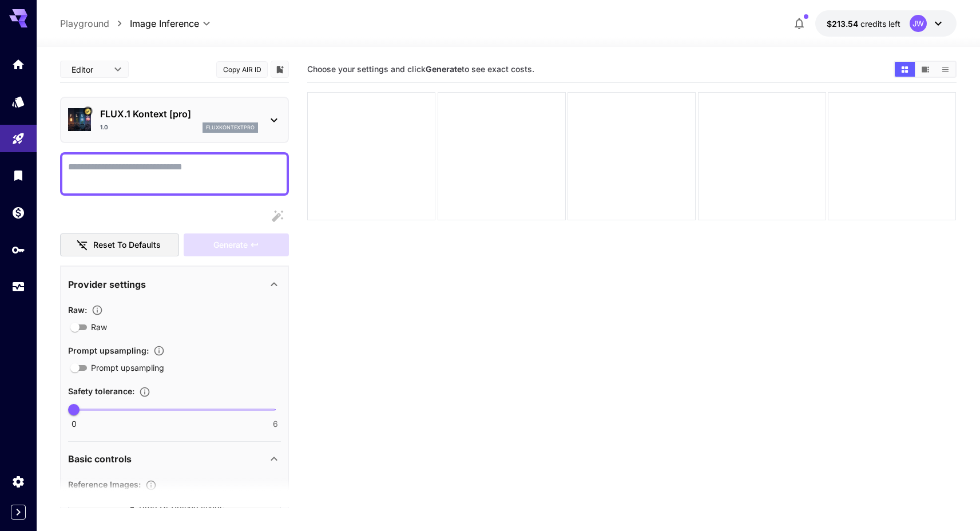  Describe the element at coordinates (18, 249) in the screenshot. I see `div: API Keys` at that location.